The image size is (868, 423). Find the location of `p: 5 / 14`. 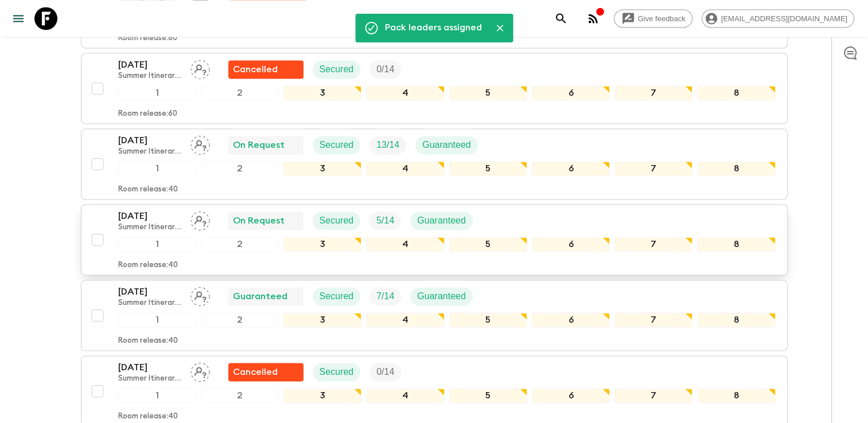

p: 5 / 14 is located at coordinates (385, 221).